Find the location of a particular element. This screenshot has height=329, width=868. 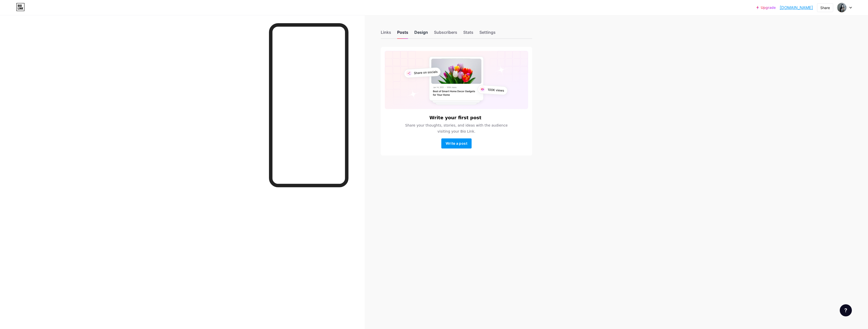

h6: Write your first post is located at coordinates (455, 118).